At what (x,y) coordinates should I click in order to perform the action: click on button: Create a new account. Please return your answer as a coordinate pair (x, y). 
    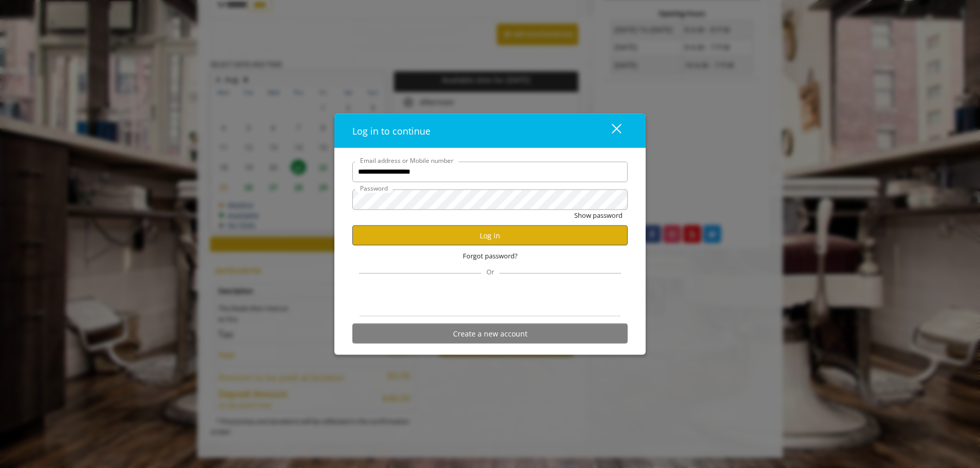
    Looking at the image, I should click on (490, 333).